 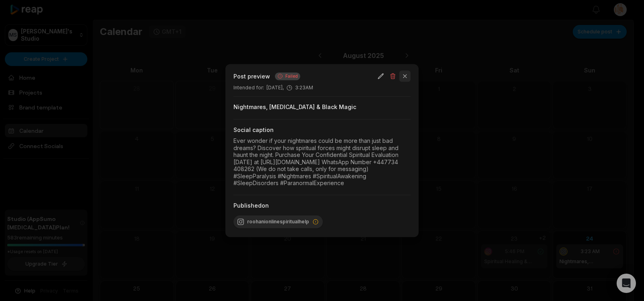 I want to click on div: Social caption, so click(x=322, y=130).